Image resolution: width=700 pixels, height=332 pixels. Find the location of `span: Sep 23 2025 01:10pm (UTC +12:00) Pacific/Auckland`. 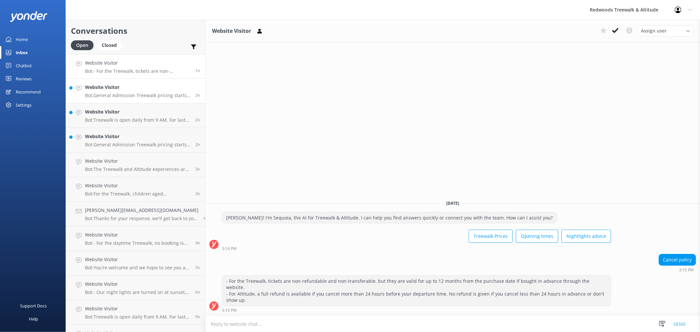

span: Sep 23 2025 01:10pm (UTC +12:00) Pacific/Auckland is located at coordinates (198, 194).